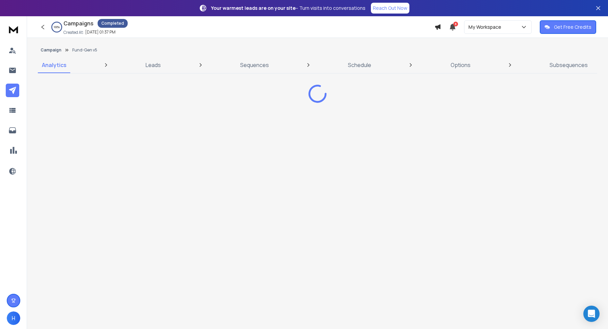 Image resolution: width=608 pixels, height=329 pixels. I want to click on a: Analytics, so click(54, 65).